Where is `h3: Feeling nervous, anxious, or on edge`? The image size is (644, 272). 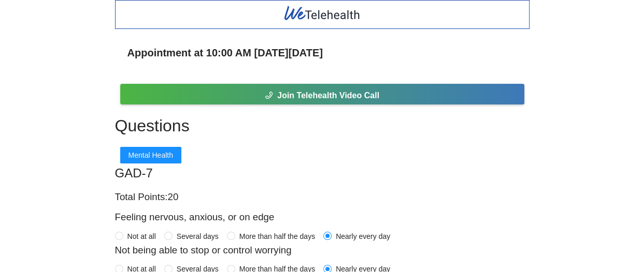 h3: Feeling nervous, anxious, or on edge is located at coordinates (322, 217).